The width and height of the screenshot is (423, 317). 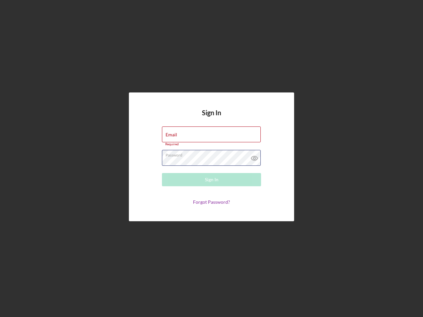 What do you see at coordinates (211, 180) in the screenshot?
I see `div: Sign In` at bounding box center [211, 180].